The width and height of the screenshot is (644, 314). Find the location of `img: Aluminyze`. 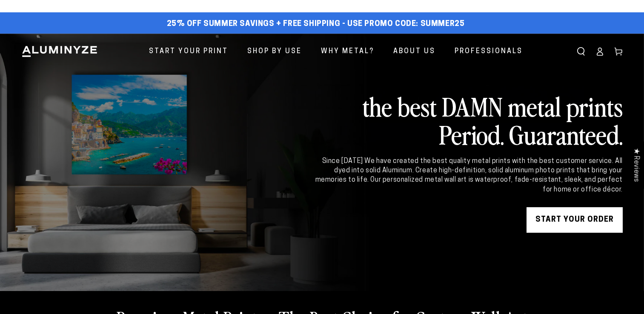

img: Aluminyze is located at coordinates (59, 51).